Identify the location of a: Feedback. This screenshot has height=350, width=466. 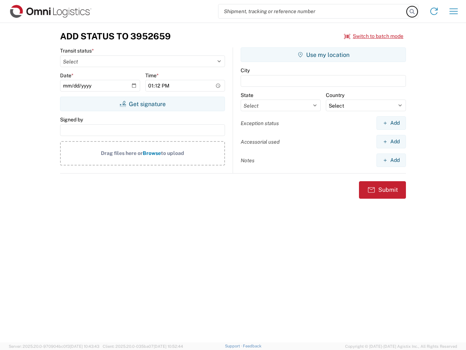
(252, 346).